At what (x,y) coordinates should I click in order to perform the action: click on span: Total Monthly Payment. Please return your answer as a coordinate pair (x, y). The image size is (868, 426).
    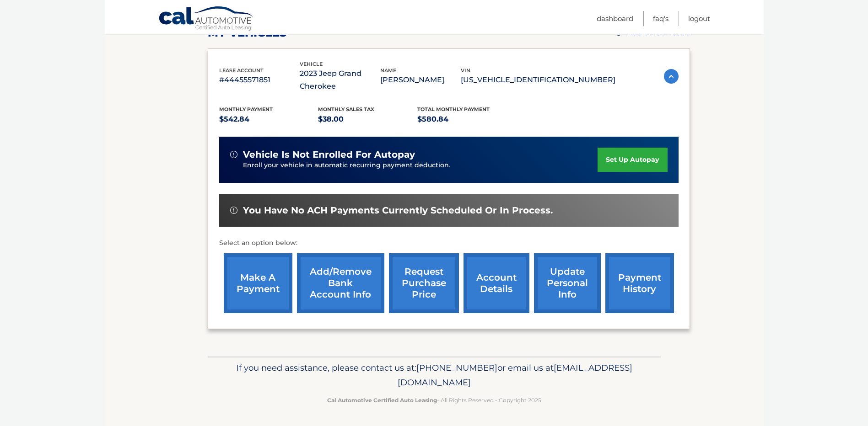
    Looking at the image, I should click on (454, 109).